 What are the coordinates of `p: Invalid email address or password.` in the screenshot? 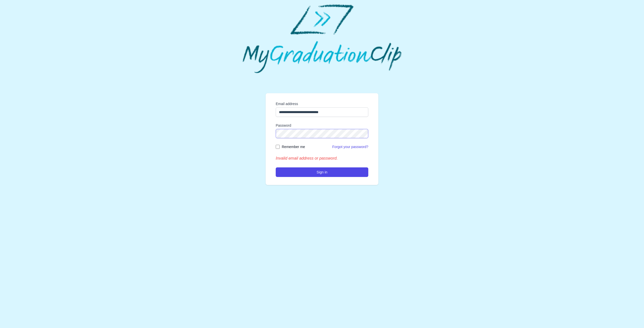 It's located at (322, 158).